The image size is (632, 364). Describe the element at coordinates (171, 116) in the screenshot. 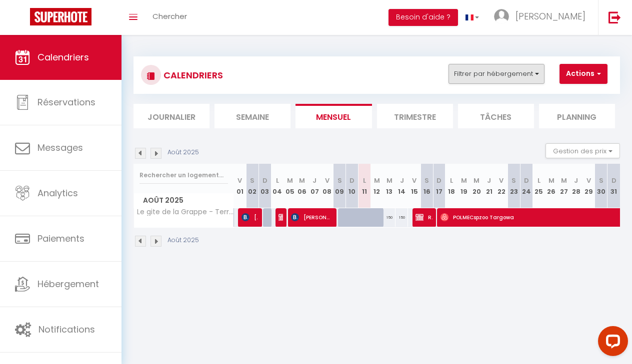

I see `li: Journalier` at that location.